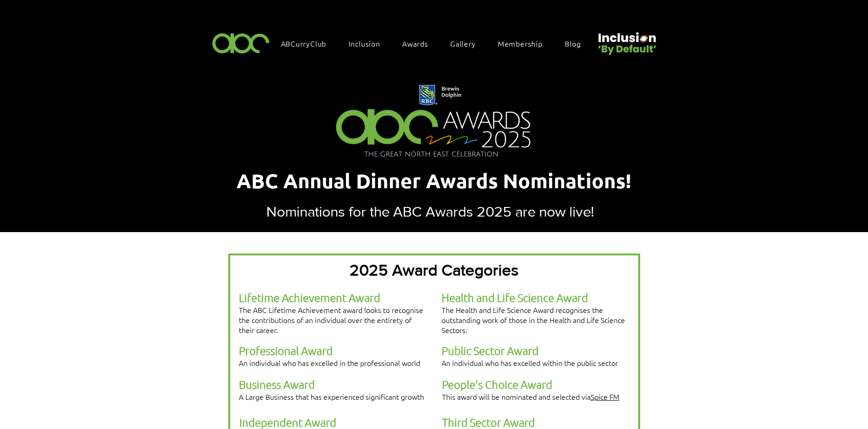 The width and height of the screenshot is (868, 429). I want to click on span: People's Choice Award, so click(497, 385).